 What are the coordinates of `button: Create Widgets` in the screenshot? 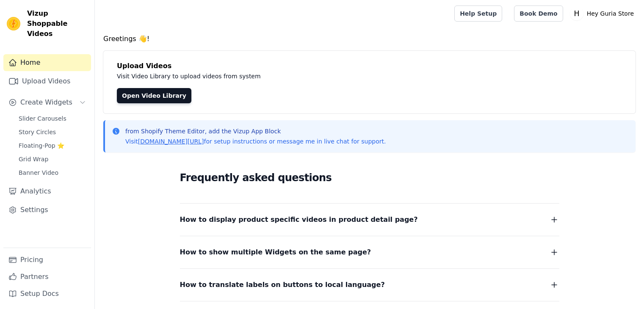 It's located at (47, 102).